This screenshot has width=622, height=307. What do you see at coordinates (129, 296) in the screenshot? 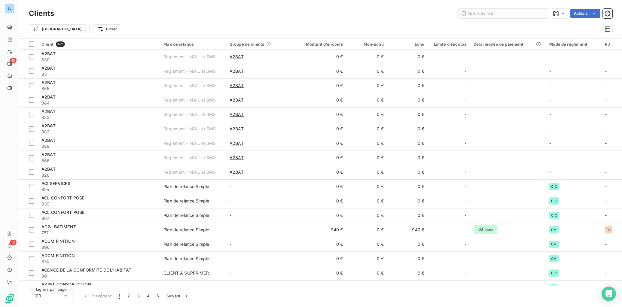
I see `button: 2` at bounding box center [129, 296].